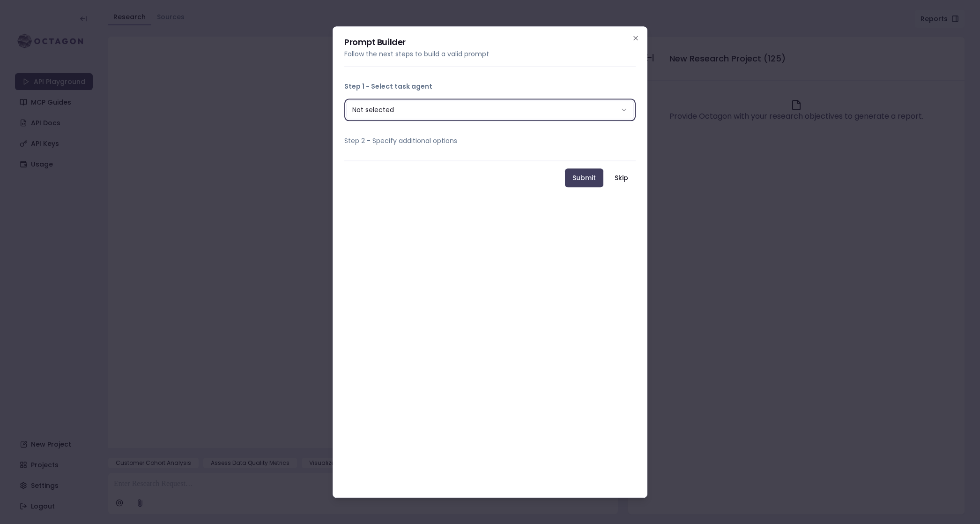  What do you see at coordinates (490, 43) in the screenshot?
I see `h2: Prompt Builder` at bounding box center [490, 43].